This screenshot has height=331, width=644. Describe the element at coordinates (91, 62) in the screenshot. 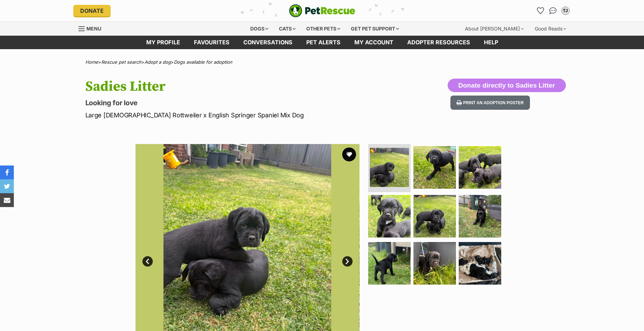

I see `a: Home` at that location.